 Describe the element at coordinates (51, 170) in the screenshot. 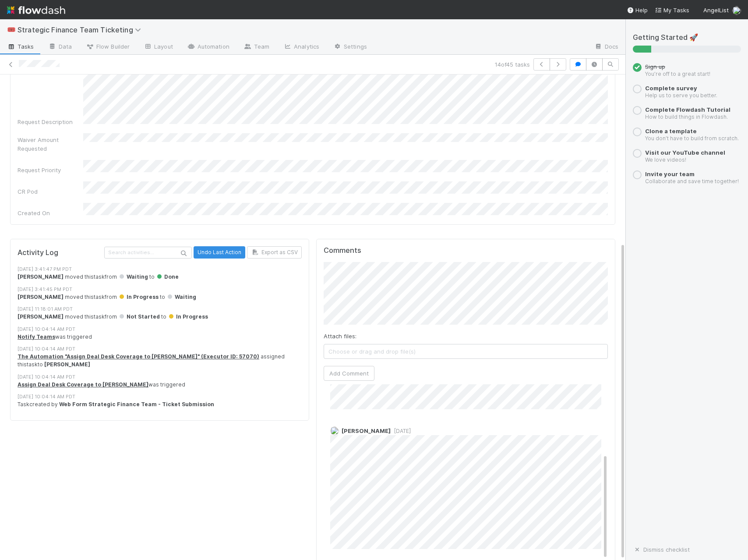

I see `div: Request Priority` at that location.